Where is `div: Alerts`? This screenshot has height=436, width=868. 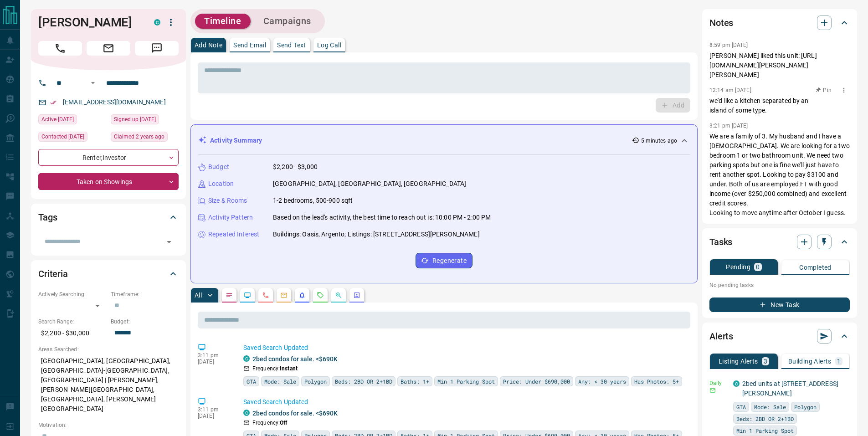 div: Alerts is located at coordinates (780, 336).